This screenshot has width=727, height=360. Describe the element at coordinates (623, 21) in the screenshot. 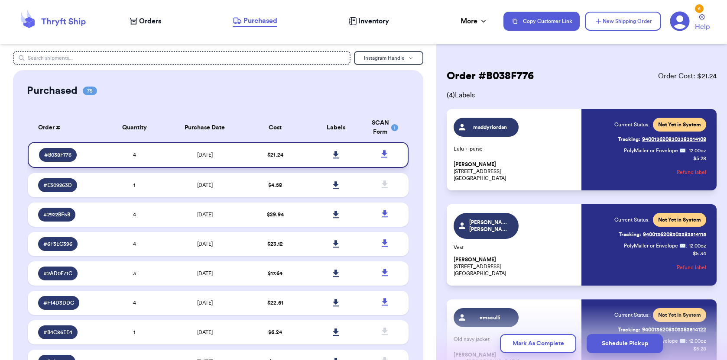

I see `button: New Shipping Order` at that location.